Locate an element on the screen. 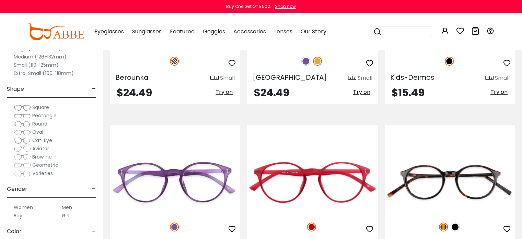  label: Extra-Small (100-118mm) is located at coordinates (44, 73).